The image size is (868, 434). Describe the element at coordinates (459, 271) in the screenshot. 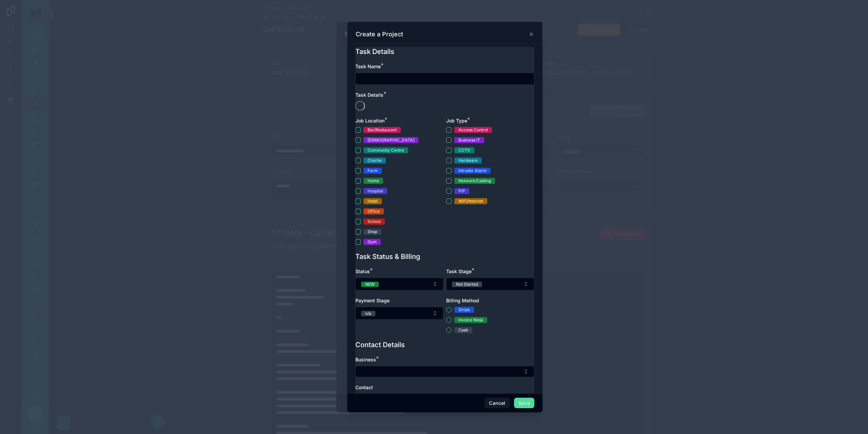

I see `span: Task Stage` at that location.